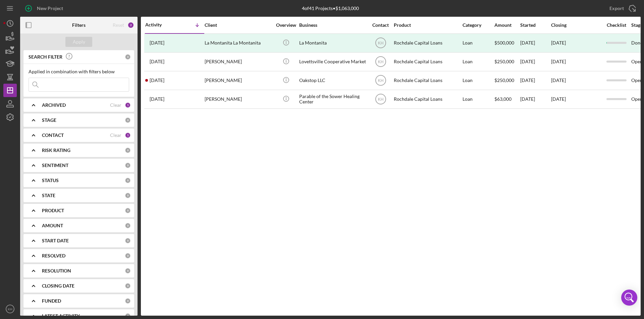 This screenshot has width=644, height=319. I want to click on time: 2025-02-26 14:47, so click(157, 62).